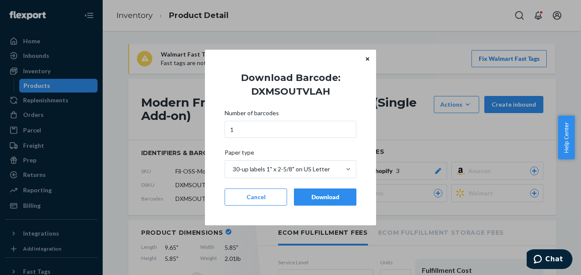  Describe the element at coordinates (256, 197) in the screenshot. I see `button: Cancel` at that location.